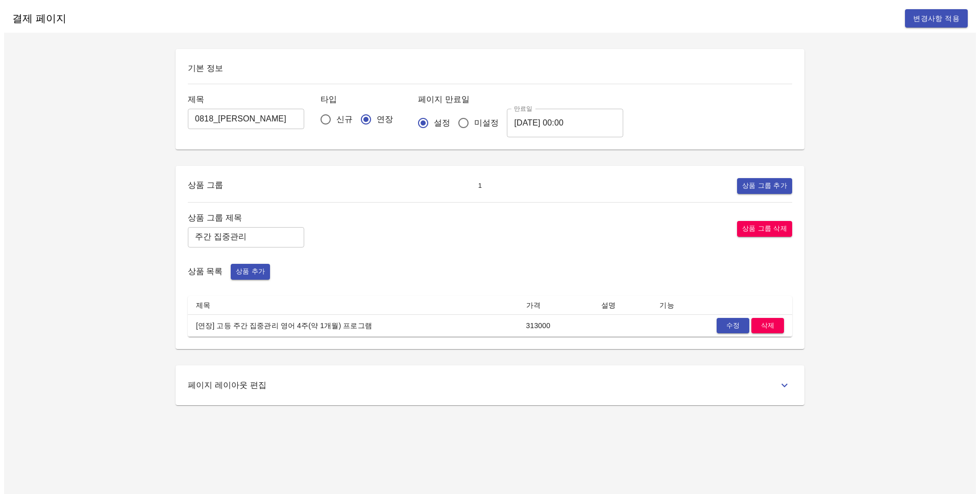  I want to click on th: 제목, so click(353, 305).